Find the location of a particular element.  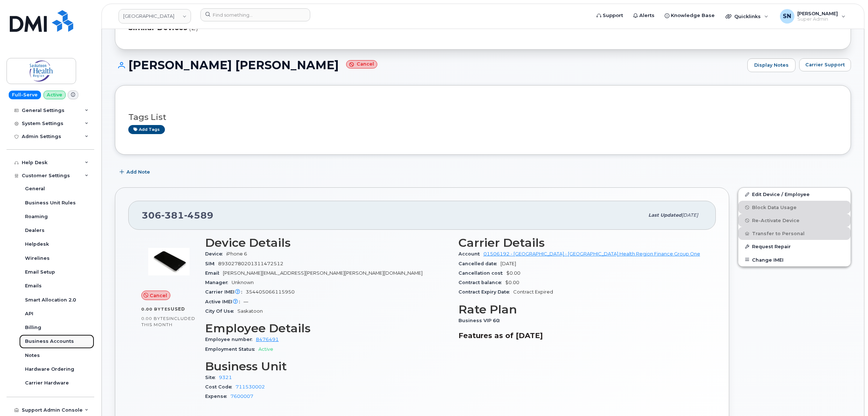

a: 9321 is located at coordinates (226, 378).